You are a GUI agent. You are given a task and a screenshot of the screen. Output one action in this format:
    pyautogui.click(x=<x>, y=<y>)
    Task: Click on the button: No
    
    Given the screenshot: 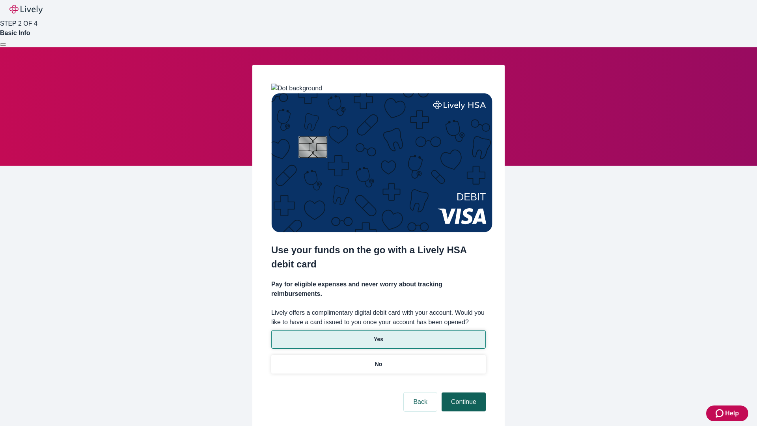 What is the action you would take?
    pyautogui.click(x=379, y=364)
    